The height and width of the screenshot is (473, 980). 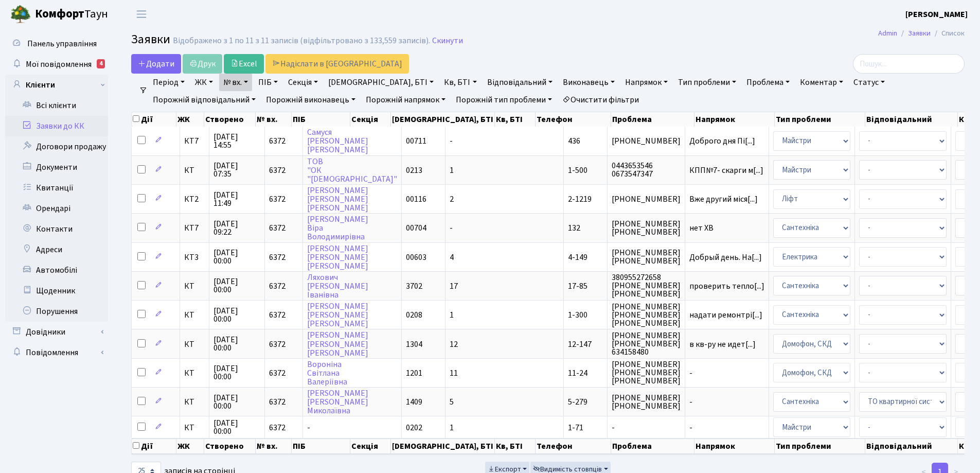 I want to click on a: Всі клієнти, so click(x=57, y=105).